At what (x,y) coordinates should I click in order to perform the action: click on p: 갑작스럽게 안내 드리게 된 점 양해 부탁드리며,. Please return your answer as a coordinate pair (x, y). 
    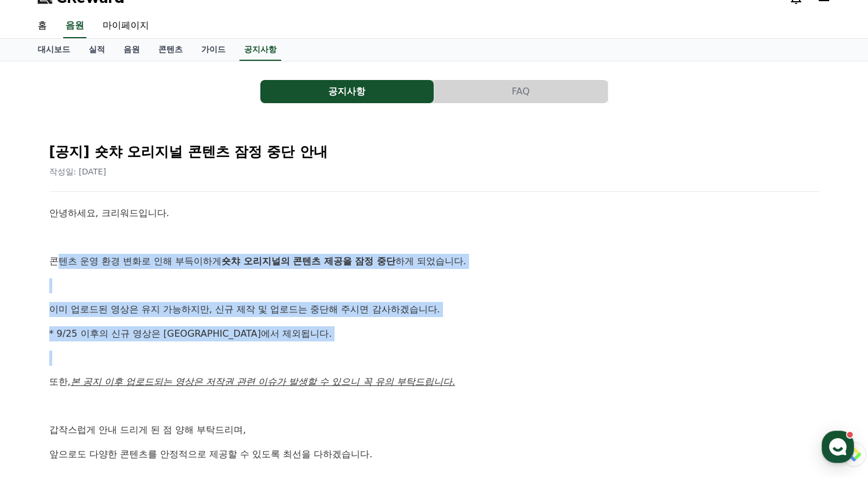
    Looking at the image, I should click on (434, 430).